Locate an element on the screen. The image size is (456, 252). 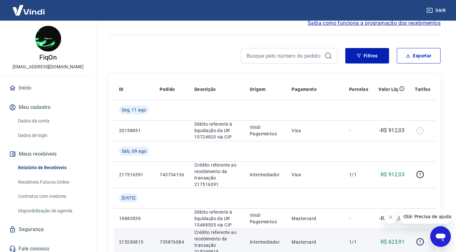
p: 20158831 is located at coordinates (134, 130).